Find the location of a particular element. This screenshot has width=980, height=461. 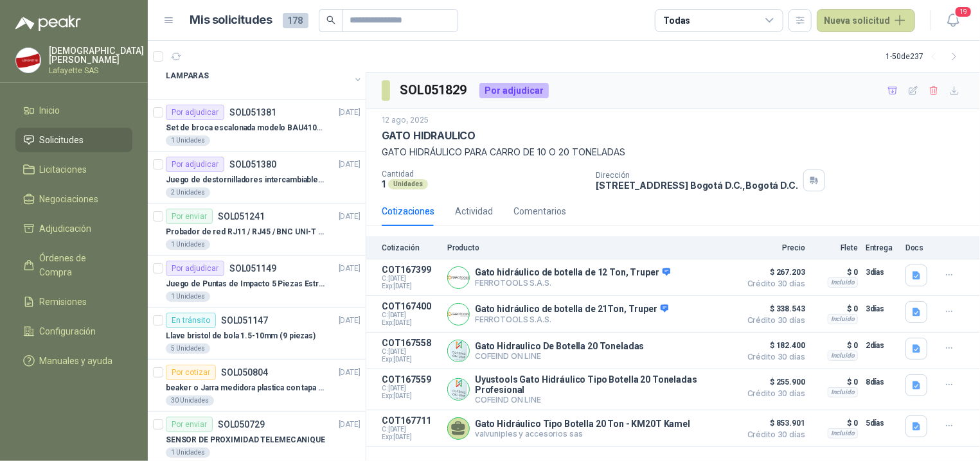

a: Manuales y ayuda is located at coordinates (74, 361).